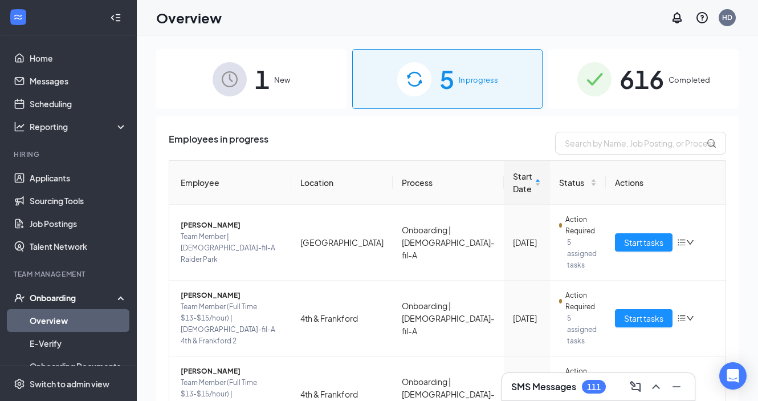  Describe the element at coordinates (262, 79) in the screenshot. I see `span: 1` at that location.